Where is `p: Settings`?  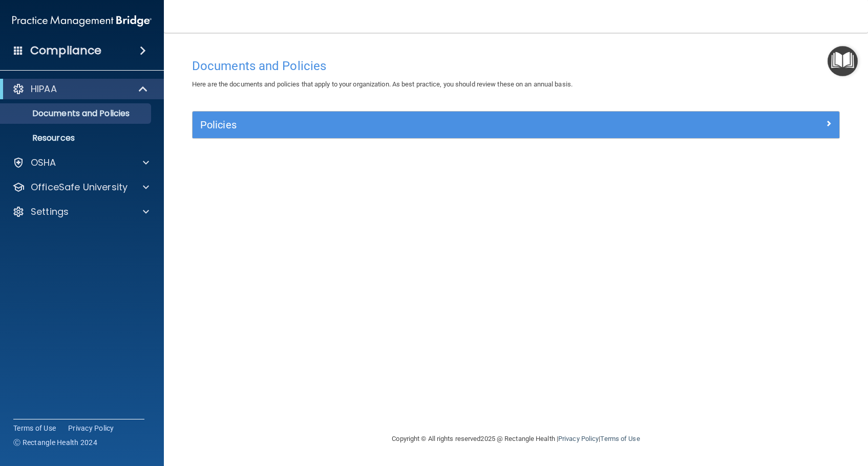 p: Settings is located at coordinates (50, 212).